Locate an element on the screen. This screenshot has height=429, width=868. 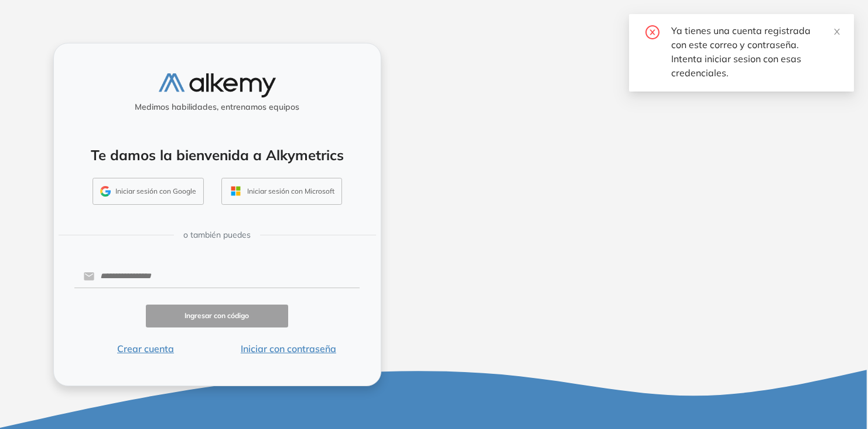
button: Iniciar sesión con Google is located at coordinates (148, 191).